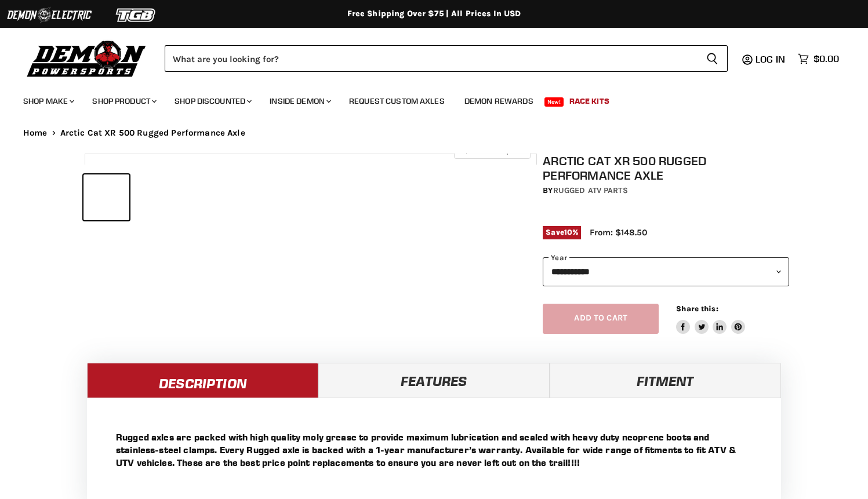  Describe the element at coordinates (431, 59) in the screenshot. I see `input: Search` at that location.